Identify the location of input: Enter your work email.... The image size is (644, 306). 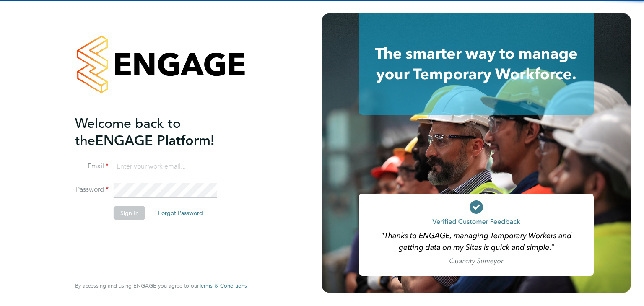
(165, 167).